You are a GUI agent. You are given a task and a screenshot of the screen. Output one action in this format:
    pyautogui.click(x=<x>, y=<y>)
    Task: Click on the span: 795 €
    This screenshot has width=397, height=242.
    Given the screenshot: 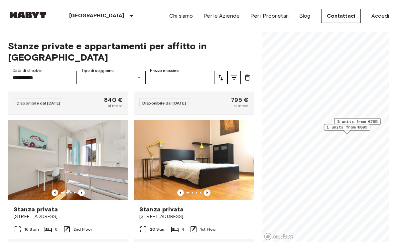 What is the action you would take?
    pyautogui.click(x=240, y=100)
    